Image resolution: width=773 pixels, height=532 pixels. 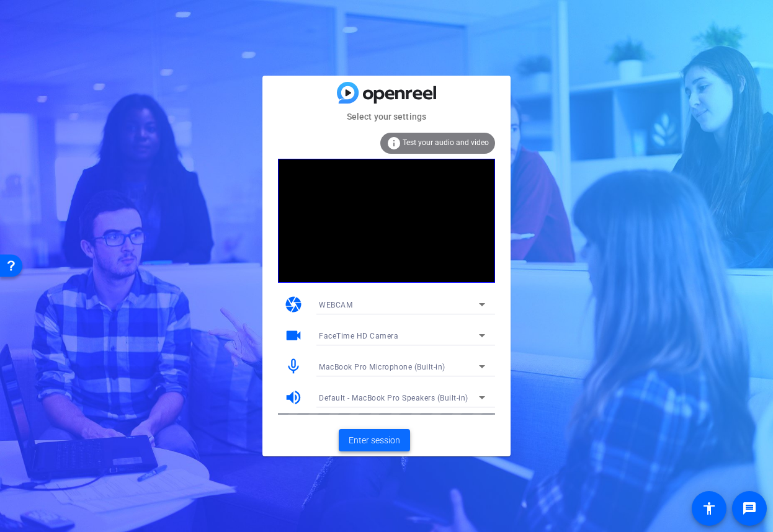 I want to click on span: Enter session, so click(x=374, y=440).